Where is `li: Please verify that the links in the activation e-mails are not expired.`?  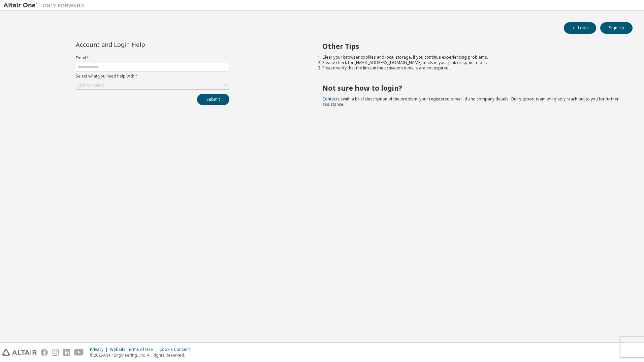
li: Please verify that the links in the activation e-mails are not expired. is located at coordinates (472, 68).